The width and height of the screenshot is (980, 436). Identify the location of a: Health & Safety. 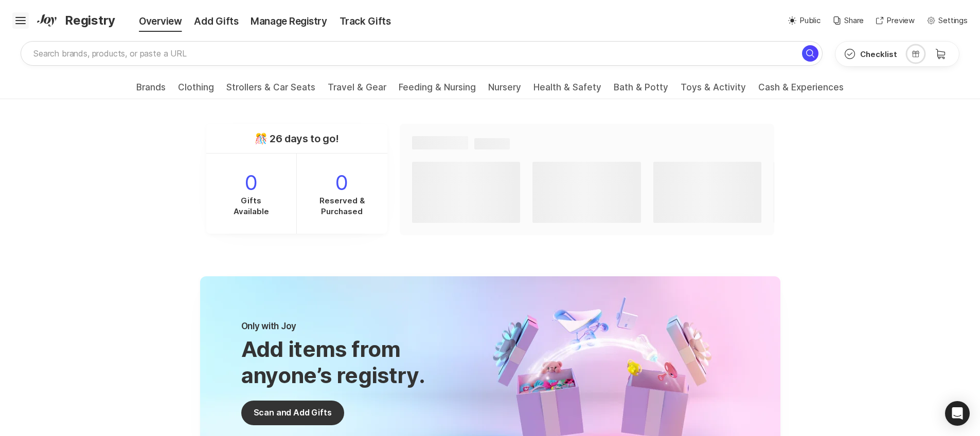
(567, 90).